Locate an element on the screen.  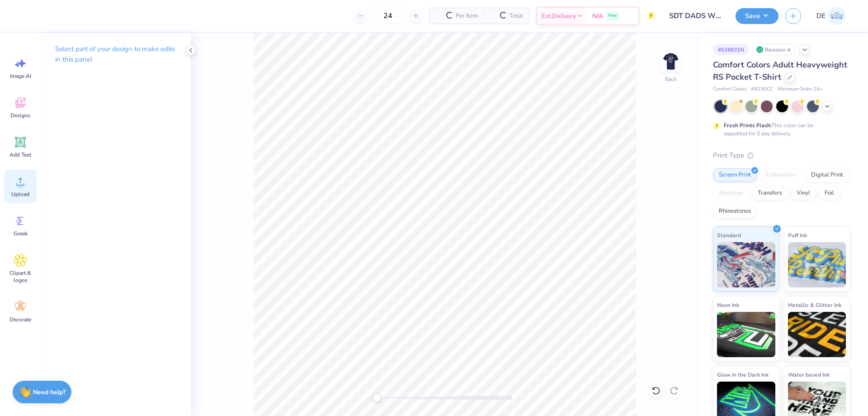
img: Back is located at coordinates (671, 62).